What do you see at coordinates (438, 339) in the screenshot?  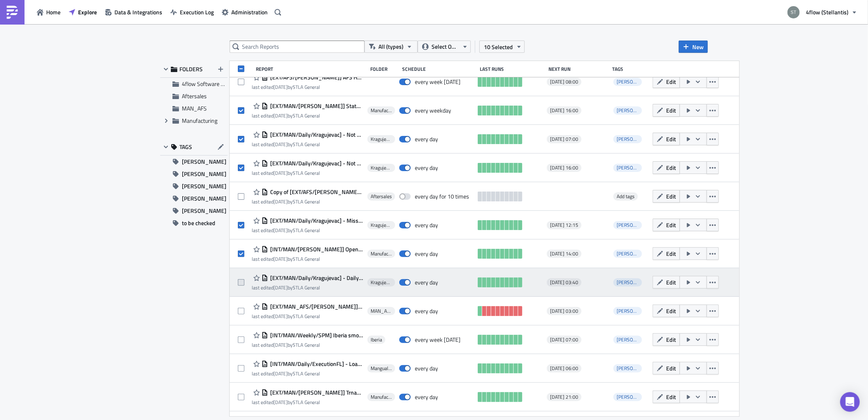 I see `div: every week on Tuesday` at bounding box center [438, 339].